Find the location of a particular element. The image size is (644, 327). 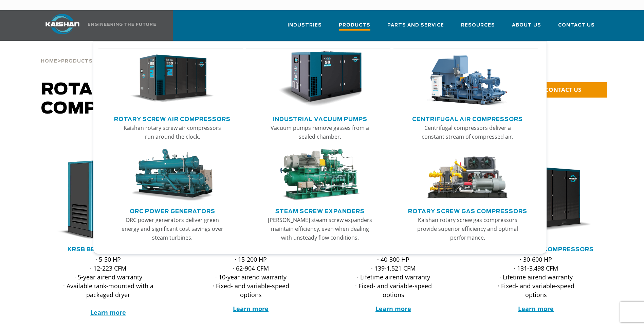

a: Steam Screw Expanders is located at coordinates (320, 210).